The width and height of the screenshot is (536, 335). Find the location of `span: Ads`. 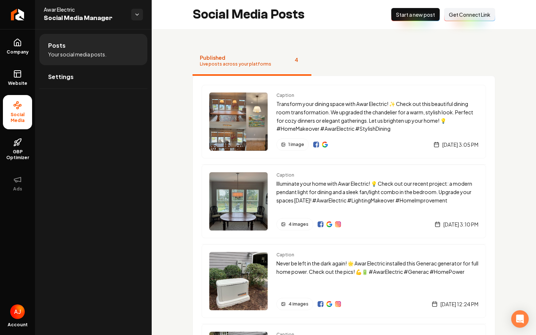

span: Ads is located at coordinates (18, 189).